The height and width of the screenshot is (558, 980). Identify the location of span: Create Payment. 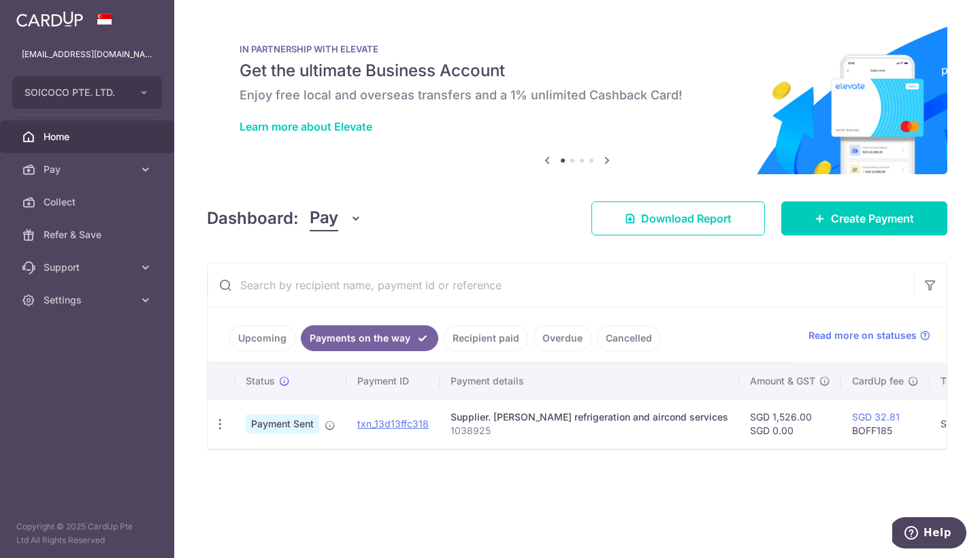
(872, 218).